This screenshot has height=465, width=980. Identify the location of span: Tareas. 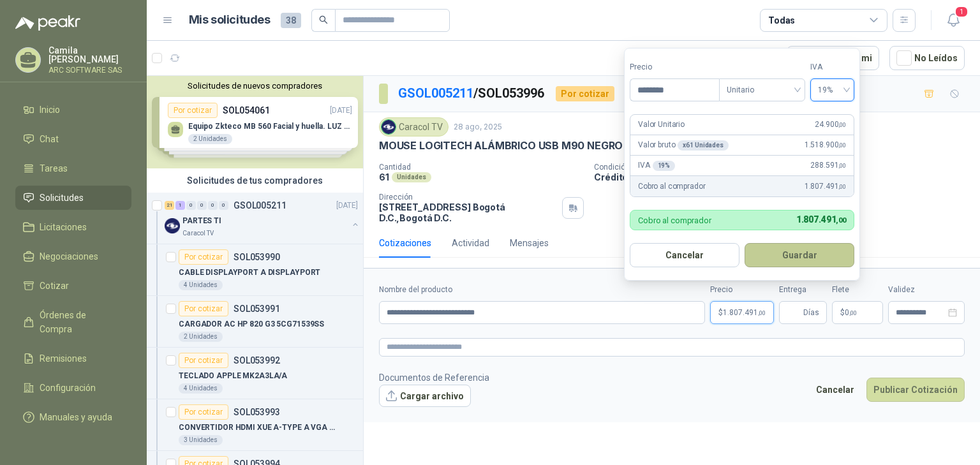
(53, 168).